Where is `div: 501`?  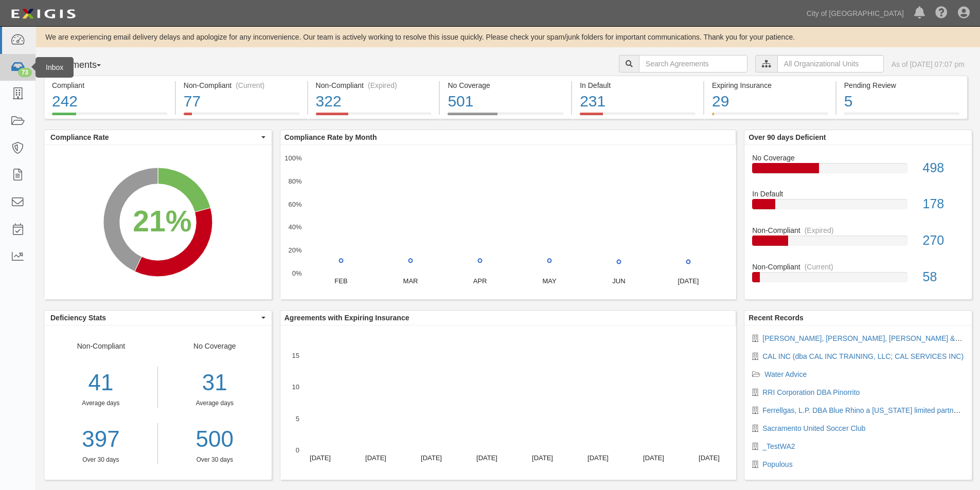
div: 501 is located at coordinates (505, 101).